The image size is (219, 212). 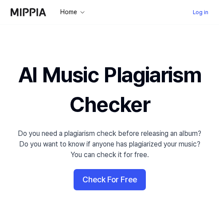 I want to click on button: Check For Free, so click(x=109, y=180).